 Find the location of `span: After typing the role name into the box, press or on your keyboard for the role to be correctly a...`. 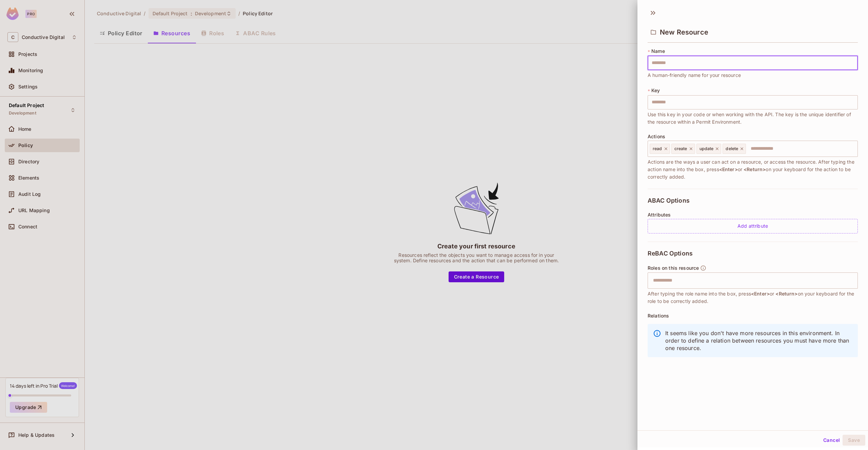

span: After typing the role name into the box, press or on your keyboard for the role to be correctly a... is located at coordinates (753, 297).